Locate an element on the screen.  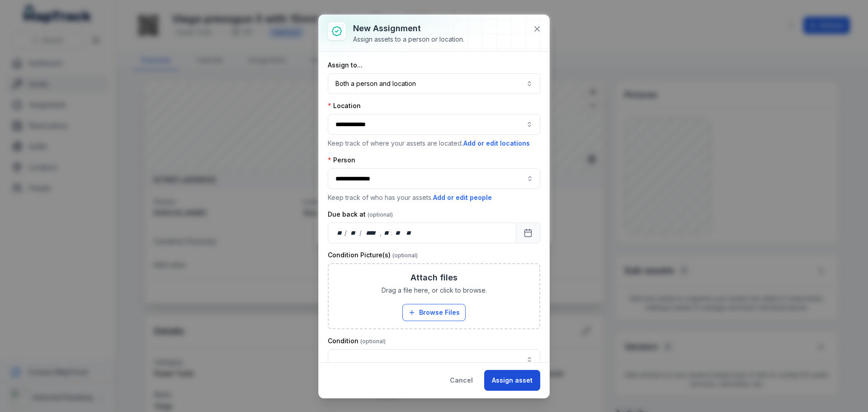
div: year, is located at coordinates (371, 233).